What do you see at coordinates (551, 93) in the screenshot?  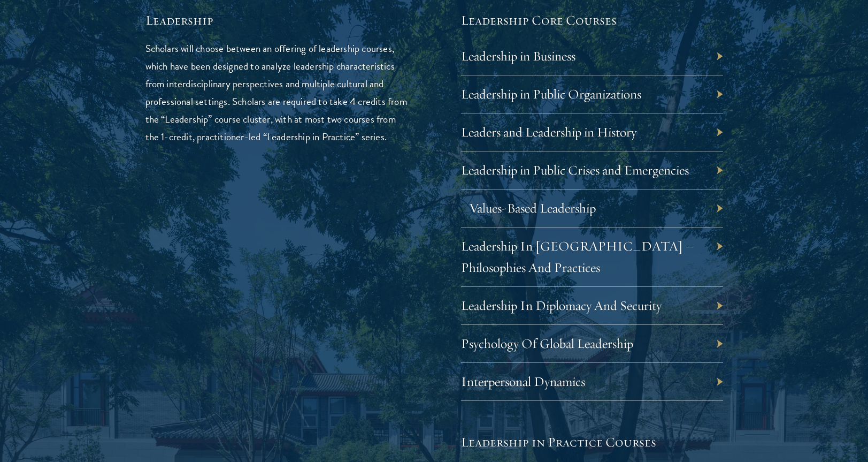 I see `a: Leadership in Public Organizations` at bounding box center [551, 93].